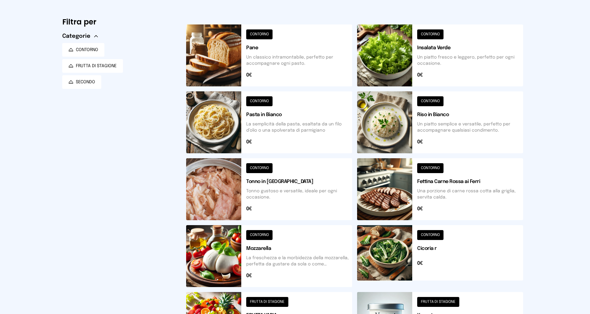 The height and width of the screenshot is (314, 590). What do you see at coordinates (119, 22) in the screenshot?
I see `h6: Filtra per` at bounding box center [119, 22].